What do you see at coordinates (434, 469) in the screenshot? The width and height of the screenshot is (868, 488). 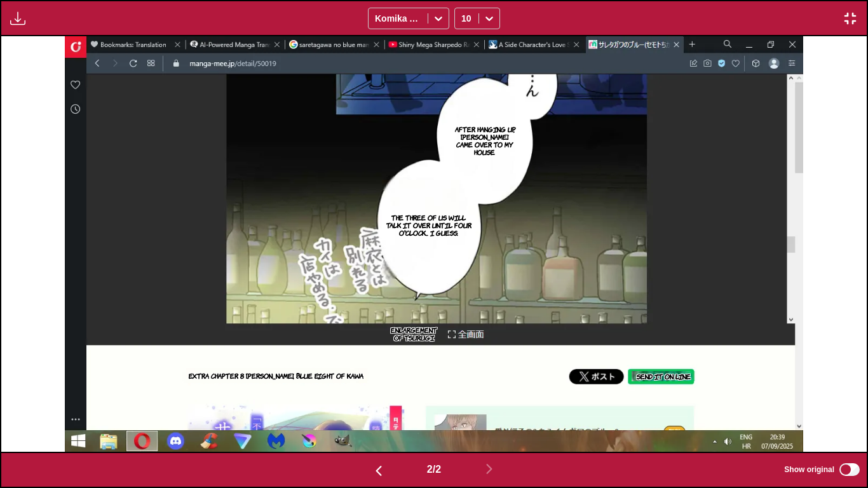 I see `span: 2 / 2` at bounding box center [434, 469].